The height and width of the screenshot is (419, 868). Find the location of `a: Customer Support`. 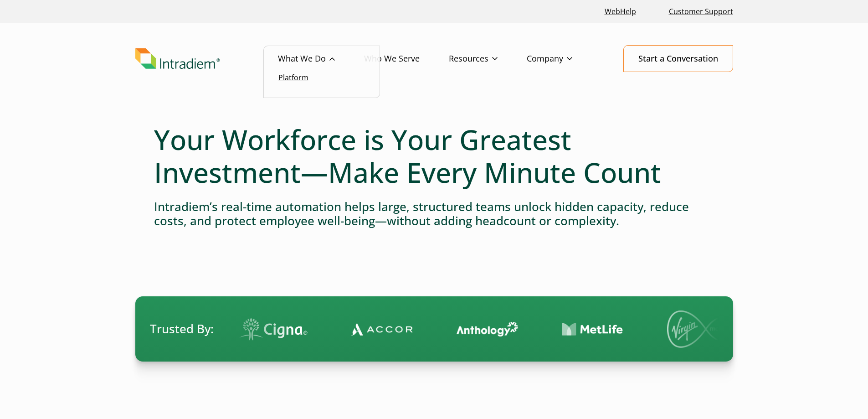

a: Customer Support is located at coordinates (701, 11).